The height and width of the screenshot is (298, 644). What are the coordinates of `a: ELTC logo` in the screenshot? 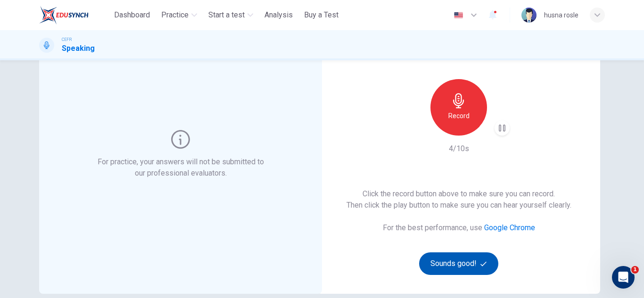 It's located at (74, 16).